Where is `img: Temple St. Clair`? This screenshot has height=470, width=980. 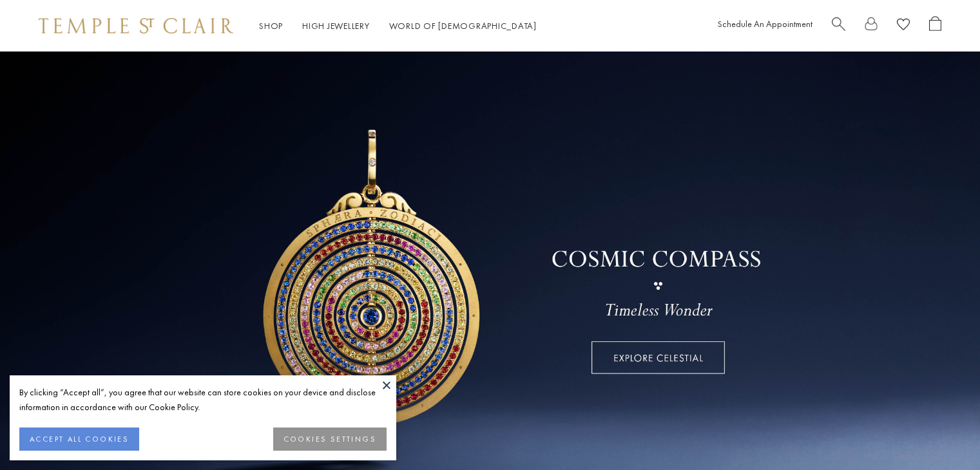
img: Temple St. Clair is located at coordinates (136, 26).